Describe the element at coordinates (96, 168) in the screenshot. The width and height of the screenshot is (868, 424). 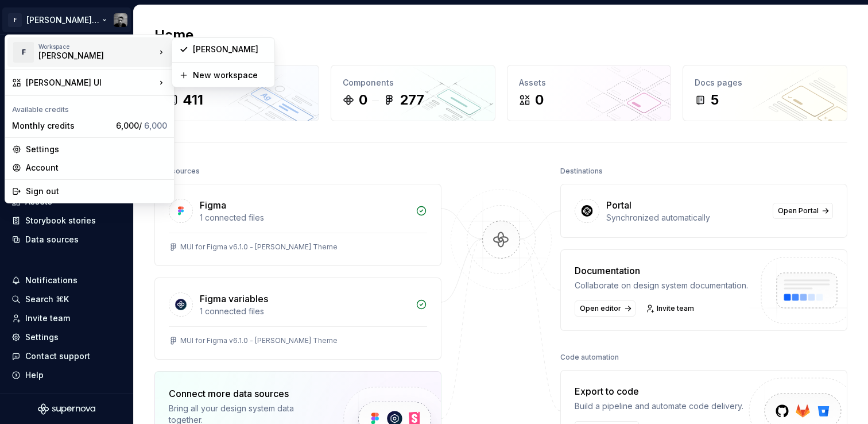
I see `div: Account` at that location.